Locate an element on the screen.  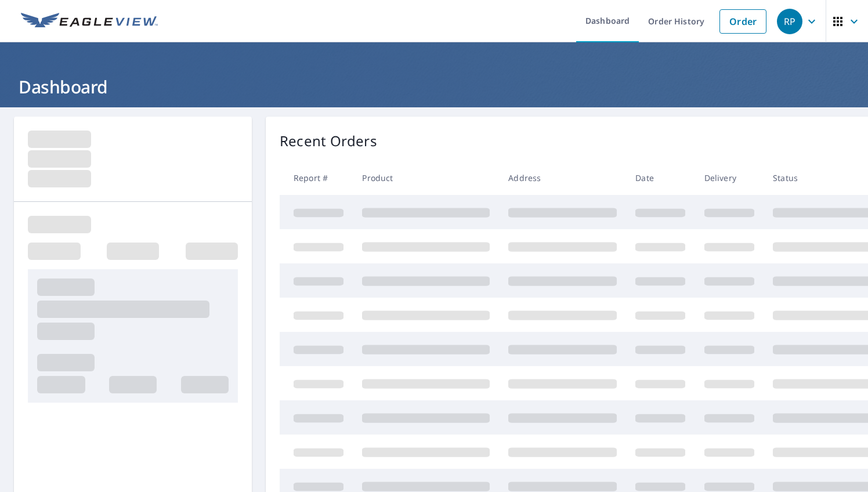
th: Report # is located at coordinates (316, 178).